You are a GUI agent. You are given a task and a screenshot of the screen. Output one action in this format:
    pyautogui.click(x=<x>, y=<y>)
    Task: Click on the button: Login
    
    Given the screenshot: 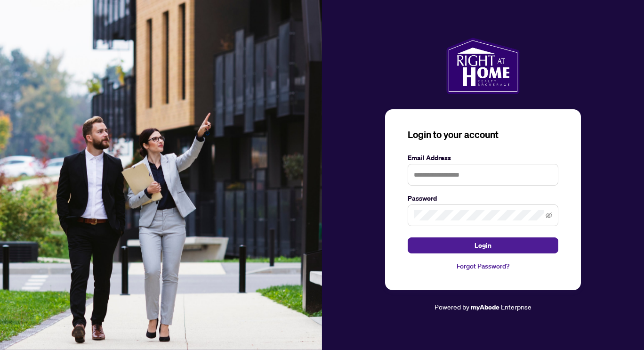 What is the action you would take?
    pyautogui.click(x=483, y=245)
    